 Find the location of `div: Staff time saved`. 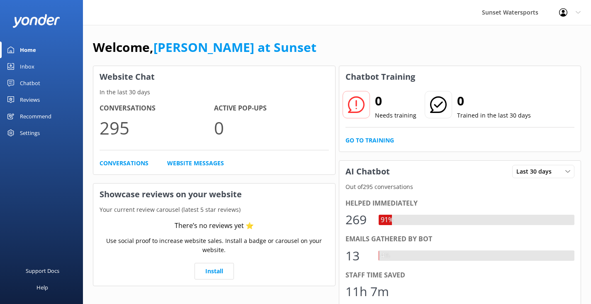

div: Staff time saved is located at coordinates (460, 275).